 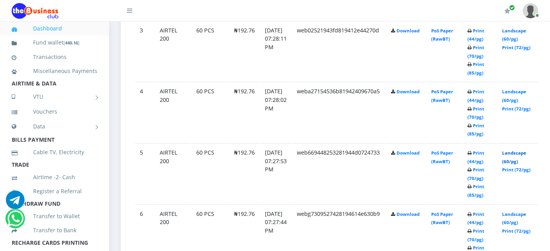 What do you see at coordinates (145, 173) in the screenshot?
I see `td: 5` at bounding box center [145, 173].